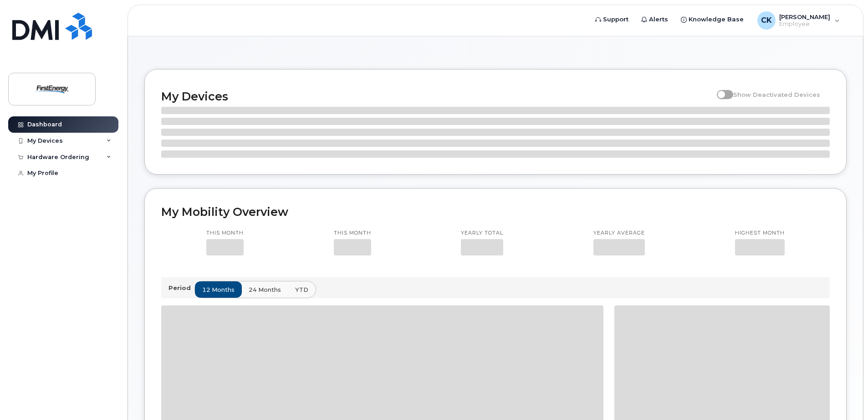 Image resolution: width=868 pixels, height=420 pixels. I want to click on span: Show Deactivated Devices, so click(776, 95).